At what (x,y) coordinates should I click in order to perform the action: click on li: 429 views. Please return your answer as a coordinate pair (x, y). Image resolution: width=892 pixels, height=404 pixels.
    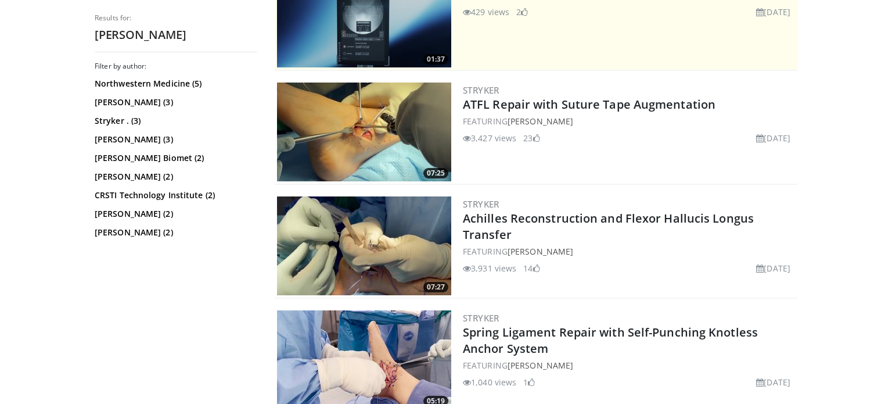
    Looking at the image, I should click on (486, 12).